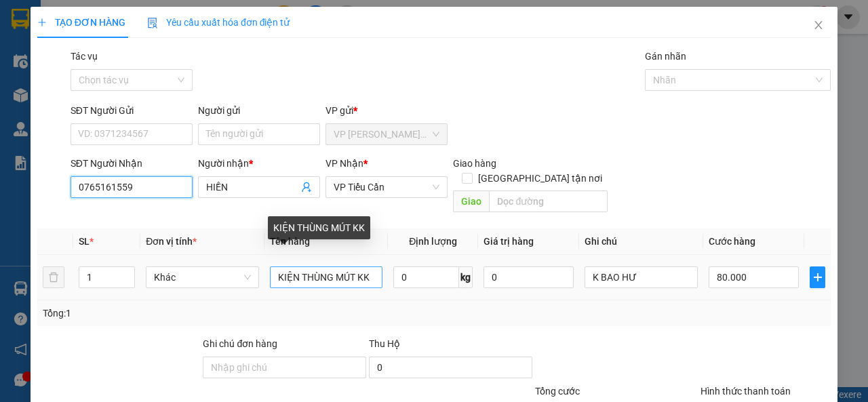 This screenshot has height=402, width=868. Describe the element at coordinates (466, 278) in the screenshot. I see `span: kg` at that location.